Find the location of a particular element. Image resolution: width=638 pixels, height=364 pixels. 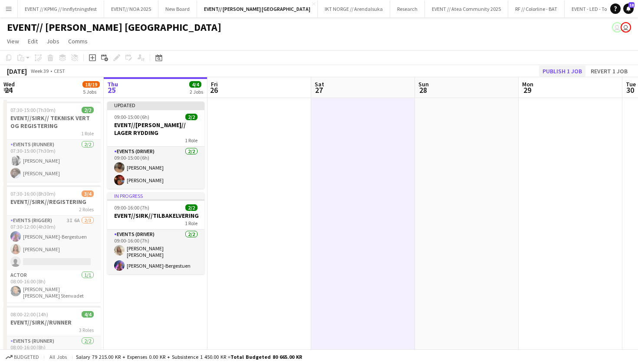

span: Sun is located at coordinates (424, 84).